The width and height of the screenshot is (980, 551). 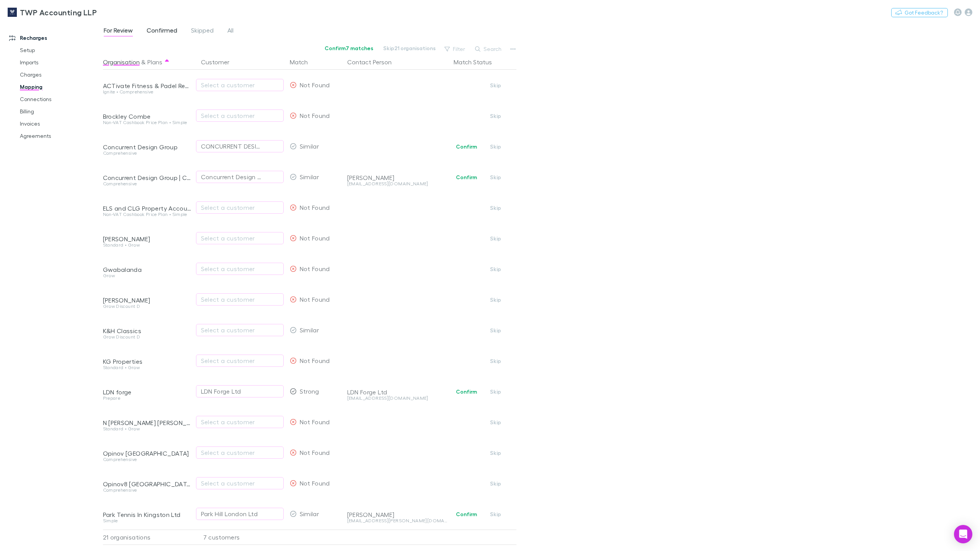 What do you see at coordinates (240, 146) in the screenshot?
I see `button: CONCURRENT DESIGN` at bounding box center [240, 146].